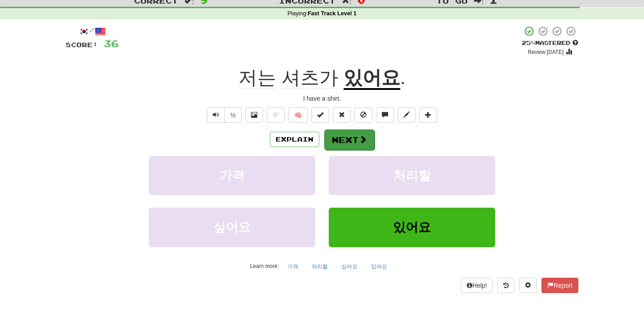 Image resolution: width=644 pixels, height=316 pixels. Describe the element at coordinates (82, 45) in the screenshot. I see `span: Score:` at that location.